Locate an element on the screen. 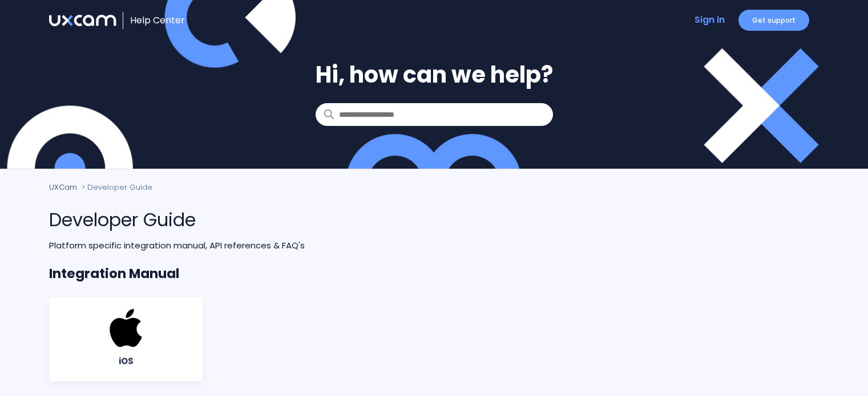 The width and height of the screenshot is (868, 396). input: Search is located at coordinates (434, 115).